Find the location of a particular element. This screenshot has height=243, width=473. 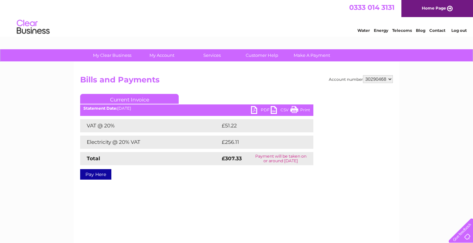

div: Account number is located at coordinates (361, 79).